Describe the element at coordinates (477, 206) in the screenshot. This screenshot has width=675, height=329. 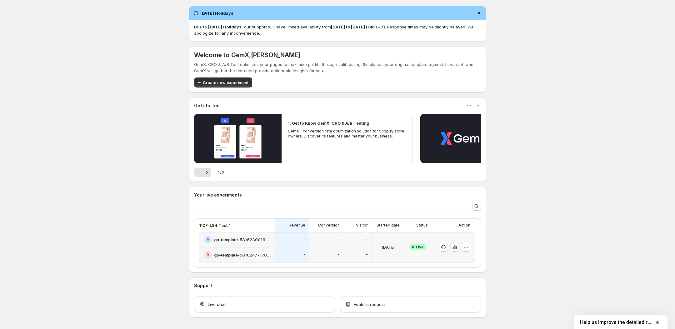
I see `button: Search and filter results` at that location.